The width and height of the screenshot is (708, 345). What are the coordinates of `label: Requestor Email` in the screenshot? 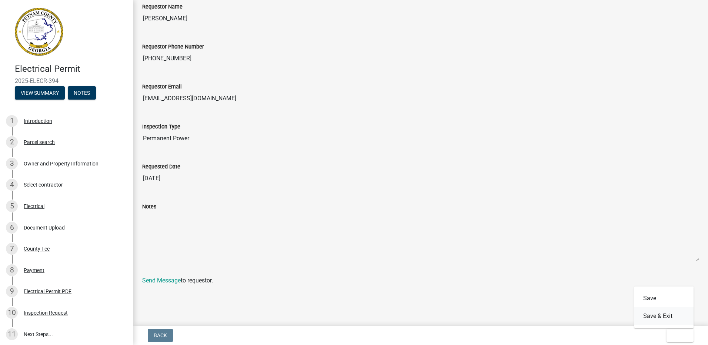 It's located at (162, 87).